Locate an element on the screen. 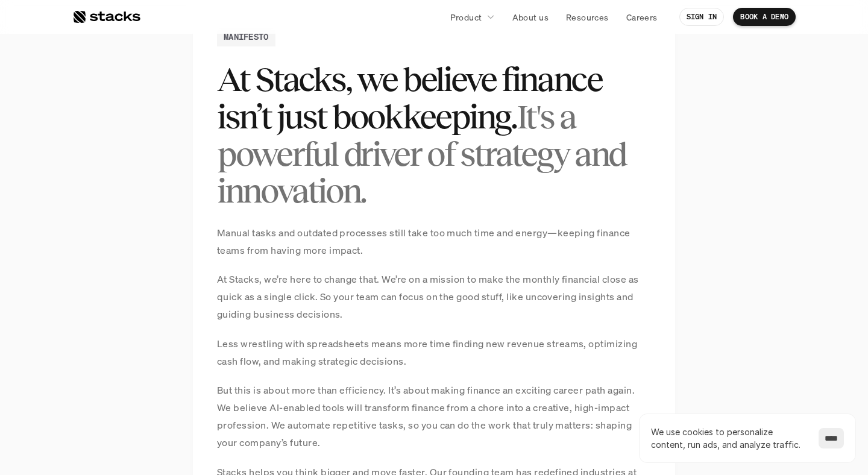 The width and height of the screenshot is (868, 475). p: We use cookies to personalize content, run ads, and analyze traffic. is located at coordinates (729, 438).